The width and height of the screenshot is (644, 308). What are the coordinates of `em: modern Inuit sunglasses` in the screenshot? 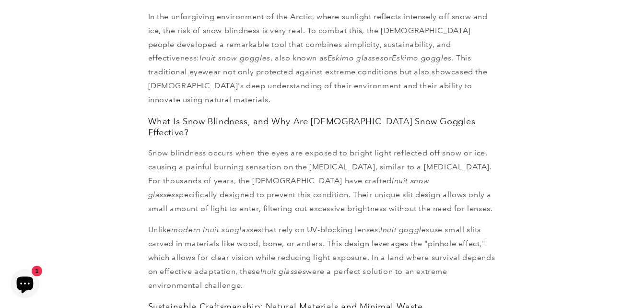 It's located at (216, 230).